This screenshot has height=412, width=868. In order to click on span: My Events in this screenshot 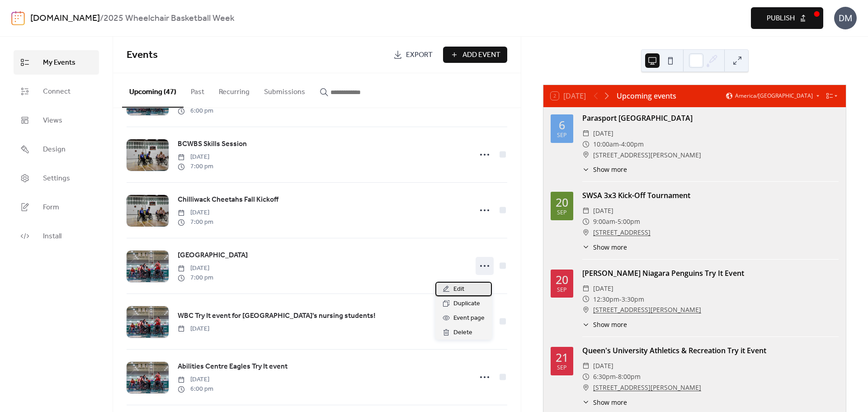, I will do `click(60, 63)`.